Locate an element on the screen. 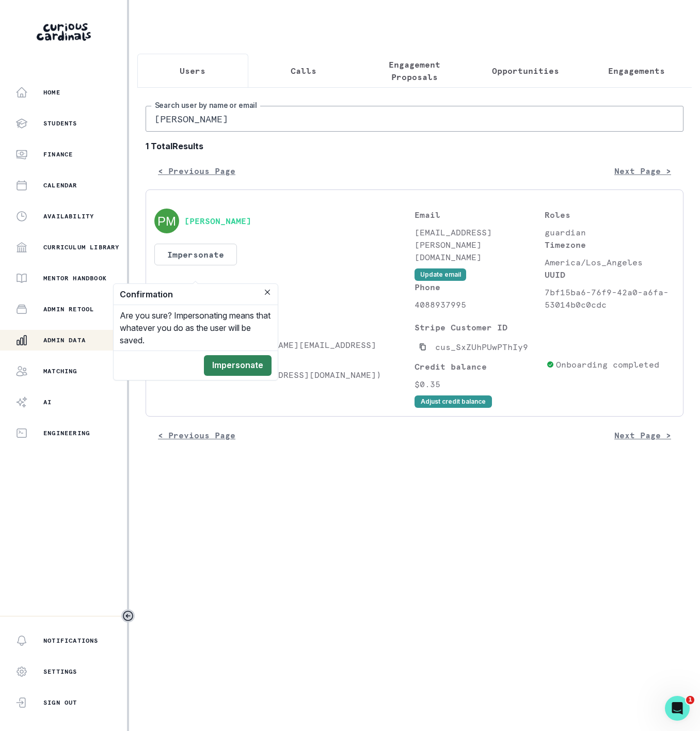  p: America/Los_Angeles is located at coordinates (610, 262).